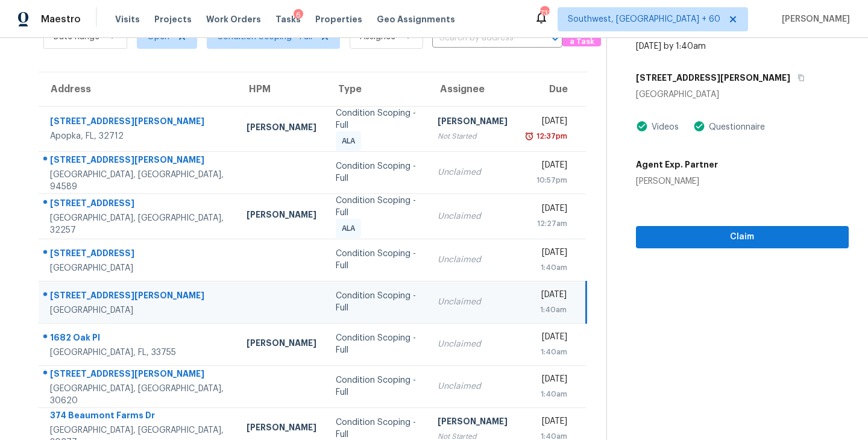 The image size is (868, 440). What do you see at coordinates (139, 136) in the screenshot?
I see `div: Apopka, FL, 32712` at bounding box center [139, 136].